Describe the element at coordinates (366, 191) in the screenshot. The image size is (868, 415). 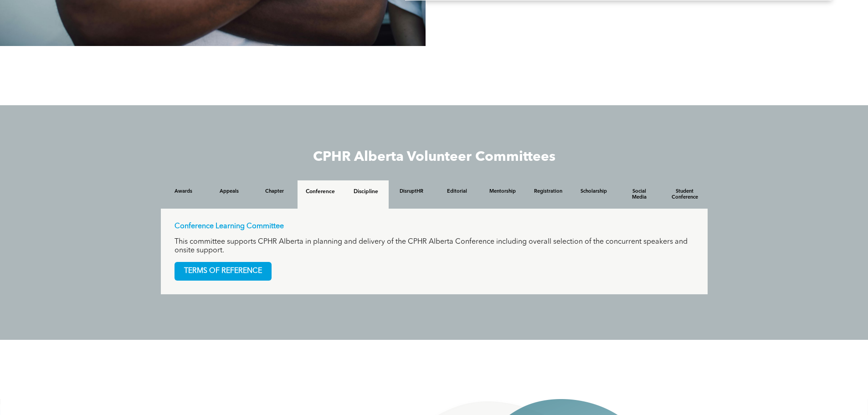
I see `h4: Discipline` at that location.